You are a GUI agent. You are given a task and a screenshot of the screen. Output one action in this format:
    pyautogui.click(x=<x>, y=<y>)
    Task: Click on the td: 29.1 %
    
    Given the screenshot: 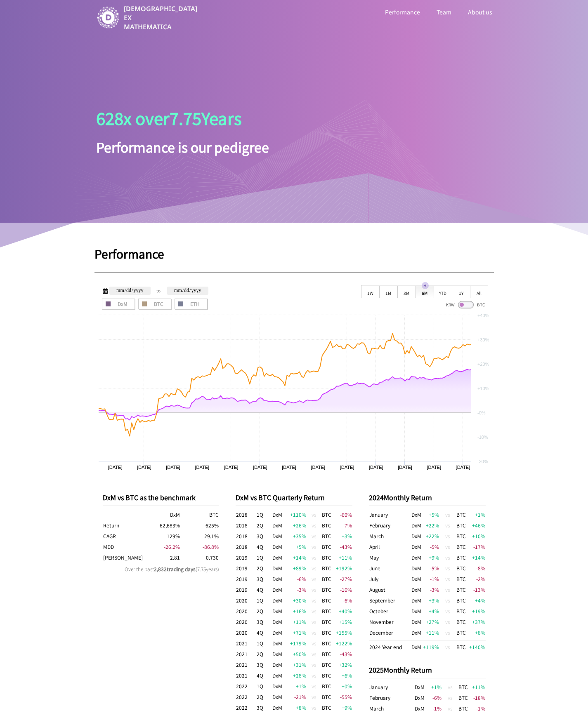 What is the action you would take?
    pyautogui.click(x=200, y=536)
    